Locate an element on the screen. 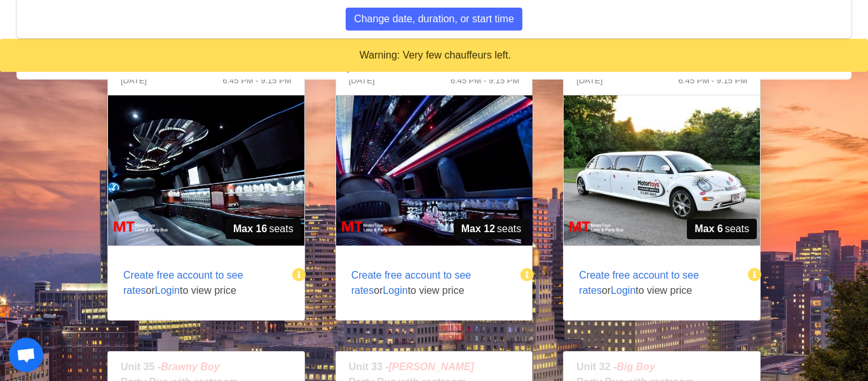 The height and width of the screenshot is (381, 868). img: 07%2002.jpg is located at coordinates (434, 170).